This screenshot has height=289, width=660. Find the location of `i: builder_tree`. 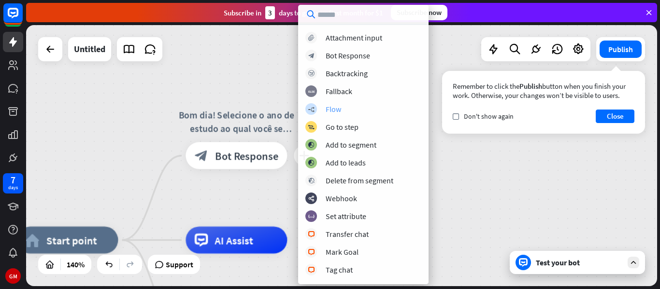

i: builder_tree is located at coordinates (311, 109).